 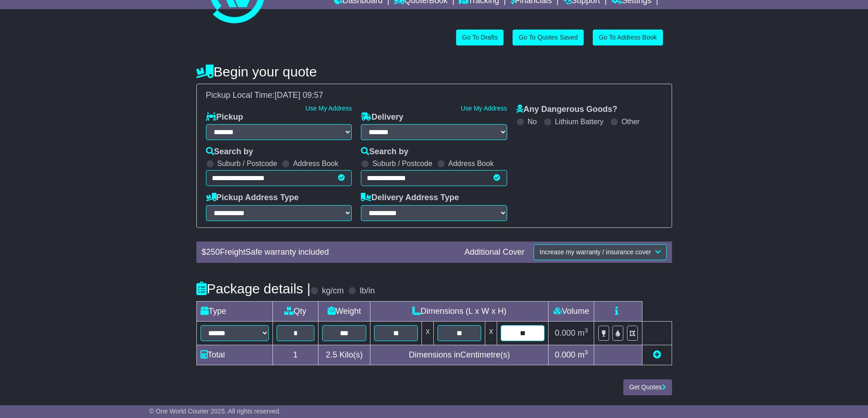 I want to click on label: Other, so click(x=630, y=122).